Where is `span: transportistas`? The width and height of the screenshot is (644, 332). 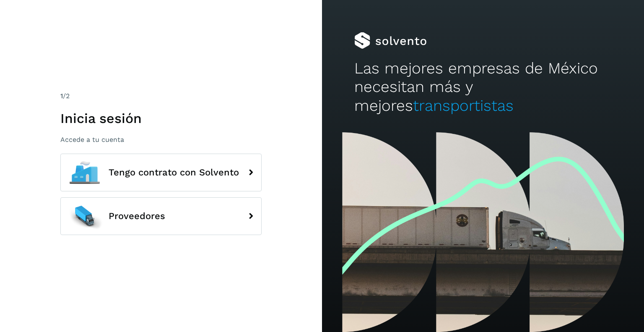
span: transportistas is located at coordinates (463, 106).